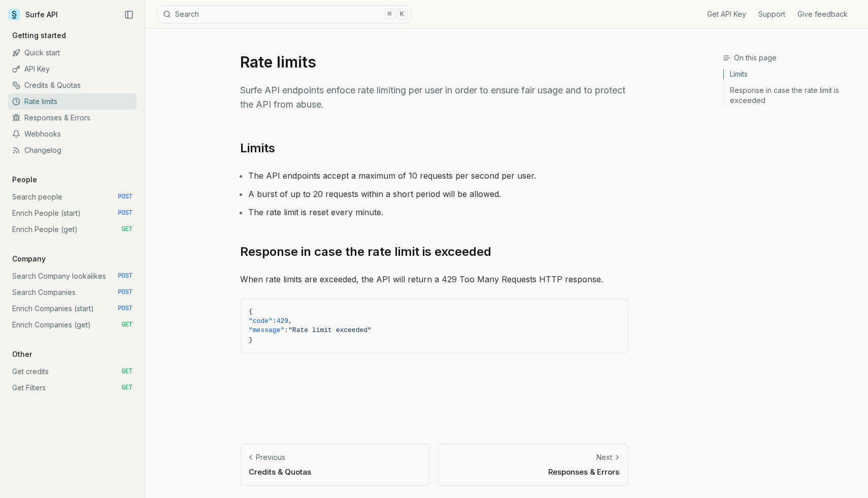  I want to click on a: API Key, so click(72, 69).